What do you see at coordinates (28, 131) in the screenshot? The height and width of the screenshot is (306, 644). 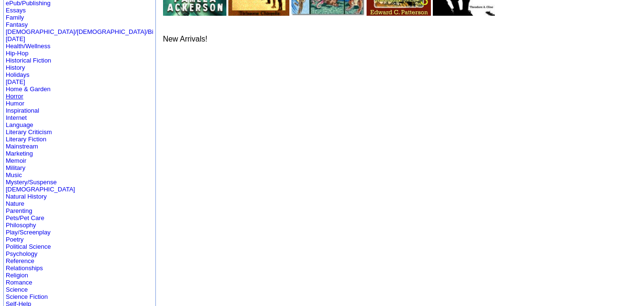 I see `a: Literary Criticism` at bounding box center [28, 131].